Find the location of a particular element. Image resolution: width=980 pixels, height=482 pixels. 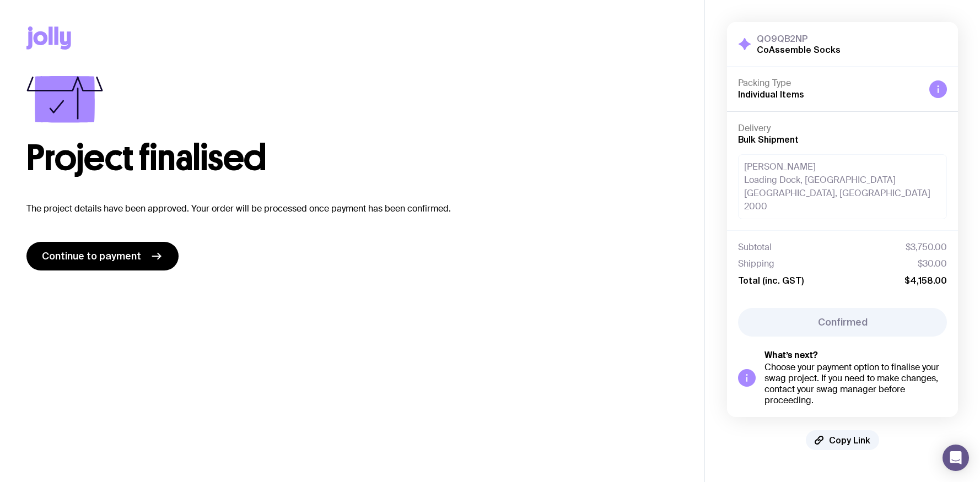

span: Shipping is located at coordinates (756, 264).